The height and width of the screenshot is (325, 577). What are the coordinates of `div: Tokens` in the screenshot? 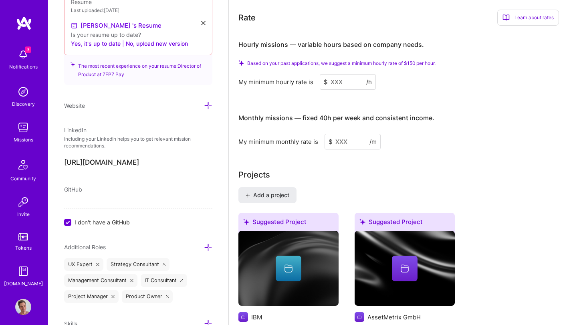 It's located at (23, 248).